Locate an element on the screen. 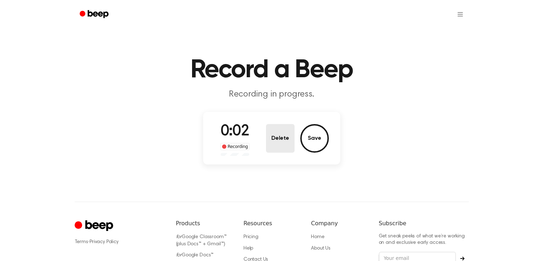  a: Privacy Policy is located at coordinates (104, 242).